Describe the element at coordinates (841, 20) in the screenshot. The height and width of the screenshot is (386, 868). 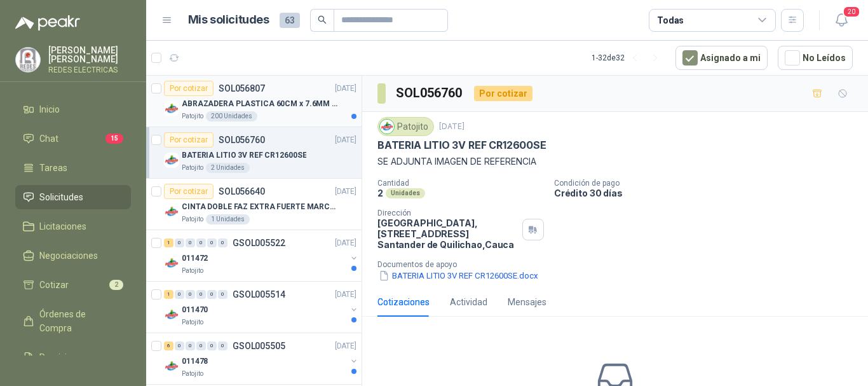
I see `button: 20` at that location.